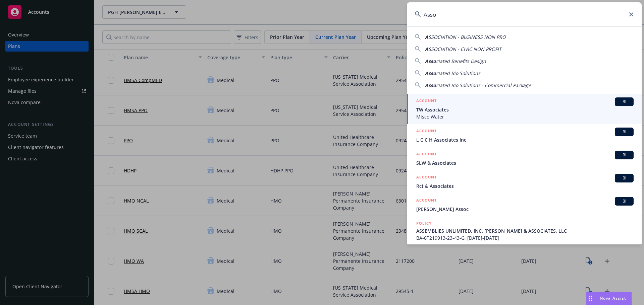 Image resolution: width=644 pixels, height=305 pixels. Describe the element at coordinates (589, 299) in the screenshot. I see `div: Drag to move` at that location.